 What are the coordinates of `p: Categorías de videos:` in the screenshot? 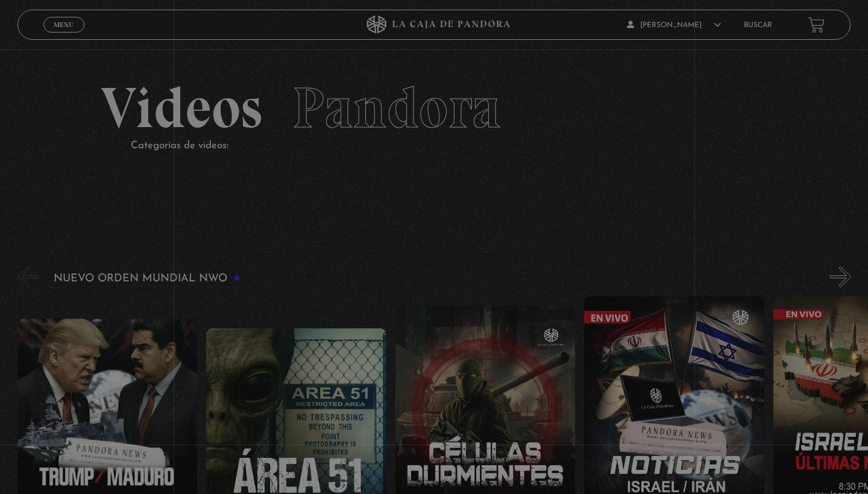 It's located at (449, 146).